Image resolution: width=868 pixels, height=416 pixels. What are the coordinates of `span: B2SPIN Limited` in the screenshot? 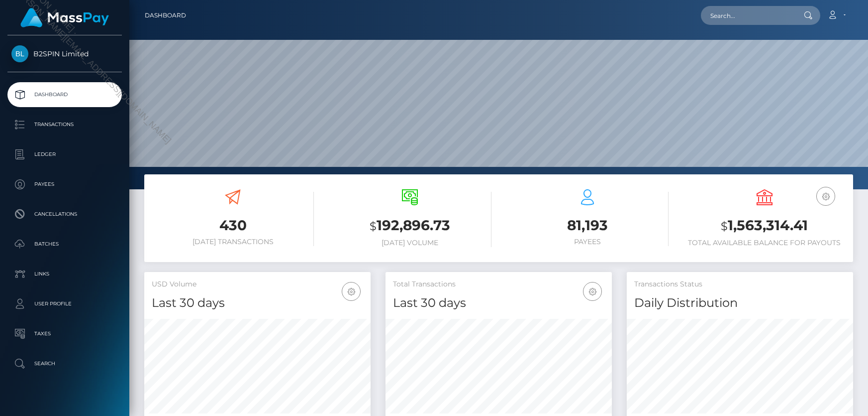 It's located at (65, 54).